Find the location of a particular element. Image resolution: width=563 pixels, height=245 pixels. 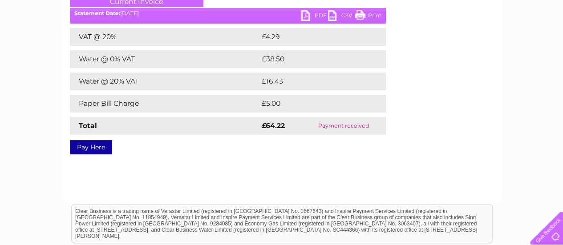

a: Contact is located at coordinates (514, 41).